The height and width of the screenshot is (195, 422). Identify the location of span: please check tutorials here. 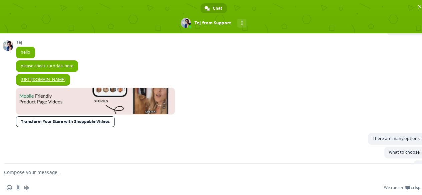
(47, 66).